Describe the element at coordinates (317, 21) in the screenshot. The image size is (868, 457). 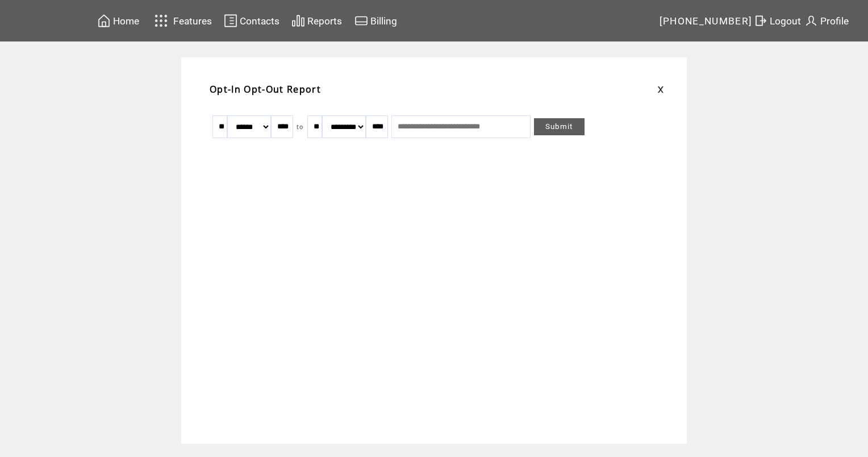
I see `a: Reports` at that location.